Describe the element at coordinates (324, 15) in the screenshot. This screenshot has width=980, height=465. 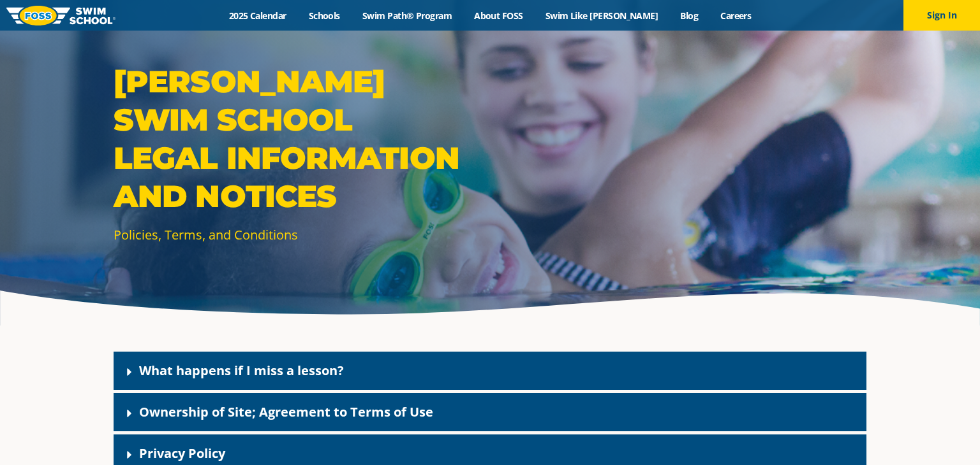
I see `a: Schools` at that location.